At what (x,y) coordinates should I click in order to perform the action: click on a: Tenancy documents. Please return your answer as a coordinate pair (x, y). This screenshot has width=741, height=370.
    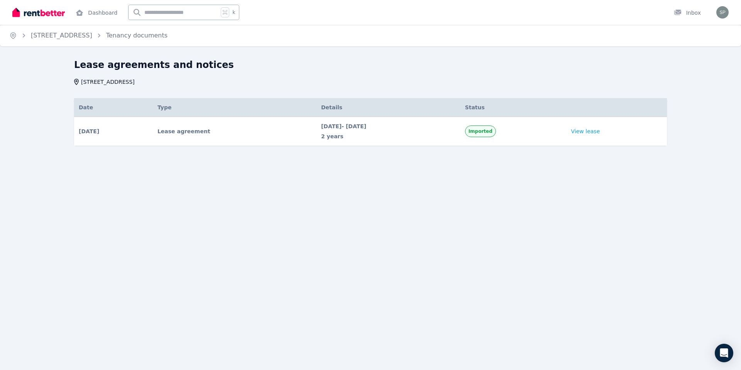
    Looking at the image, I should click on (137, 35).